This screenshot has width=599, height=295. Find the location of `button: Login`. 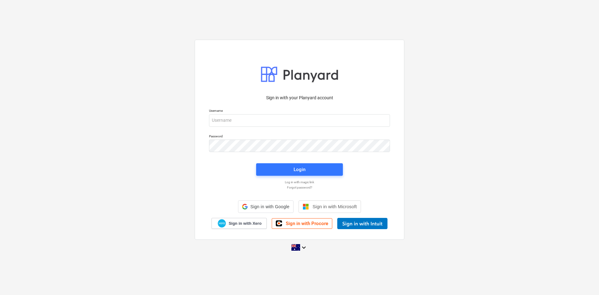

button: Login is located at coordinates (300, 170).